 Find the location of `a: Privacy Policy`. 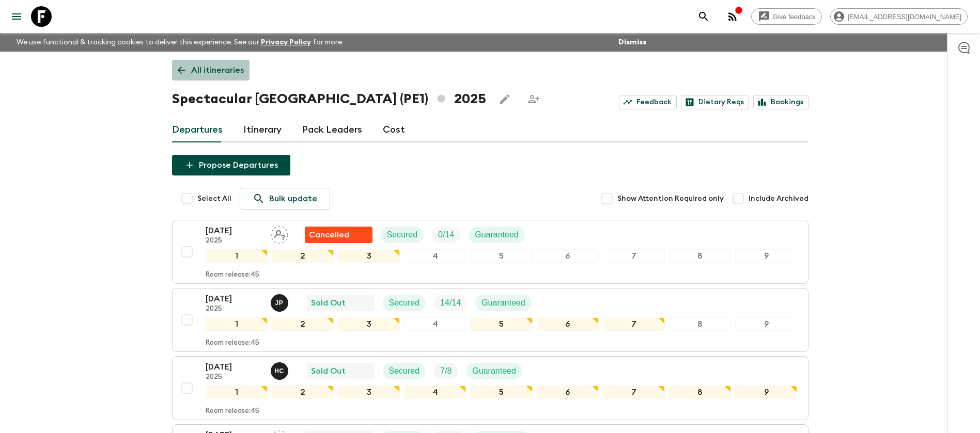

a: Privacy Policy is located at coordinates (286, 42).